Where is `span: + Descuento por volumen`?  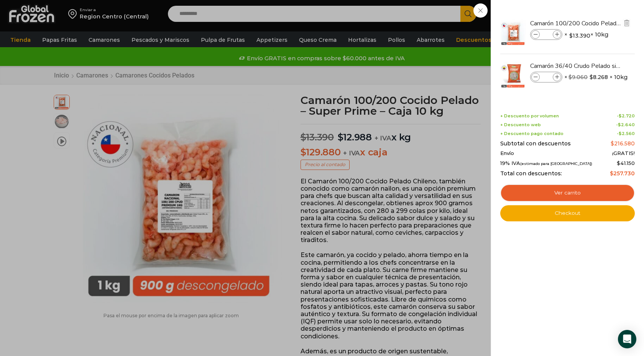
span: + Descuento por volumen is located at coordinates (529, 116).